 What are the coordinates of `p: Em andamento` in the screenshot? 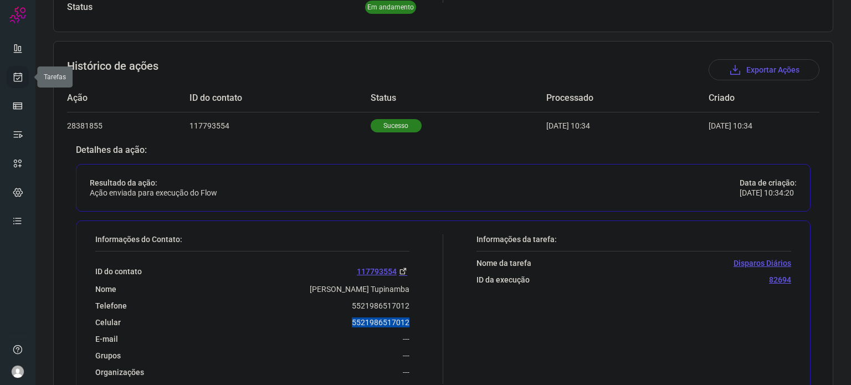 It's located at (390, 7).